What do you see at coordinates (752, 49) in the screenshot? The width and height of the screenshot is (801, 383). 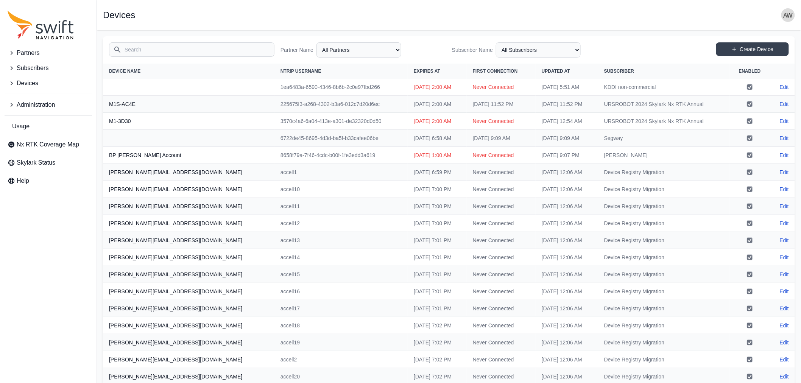 I see `a: Create Device` at bounding box center [752, 49].